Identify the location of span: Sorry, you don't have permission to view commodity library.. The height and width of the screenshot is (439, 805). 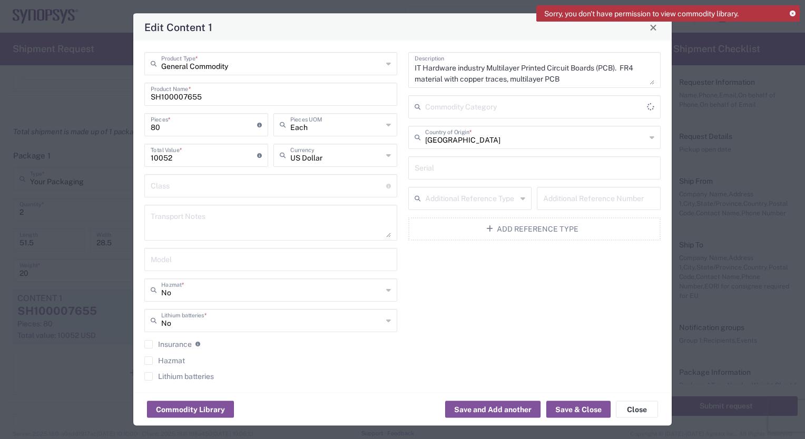
(641, 14).